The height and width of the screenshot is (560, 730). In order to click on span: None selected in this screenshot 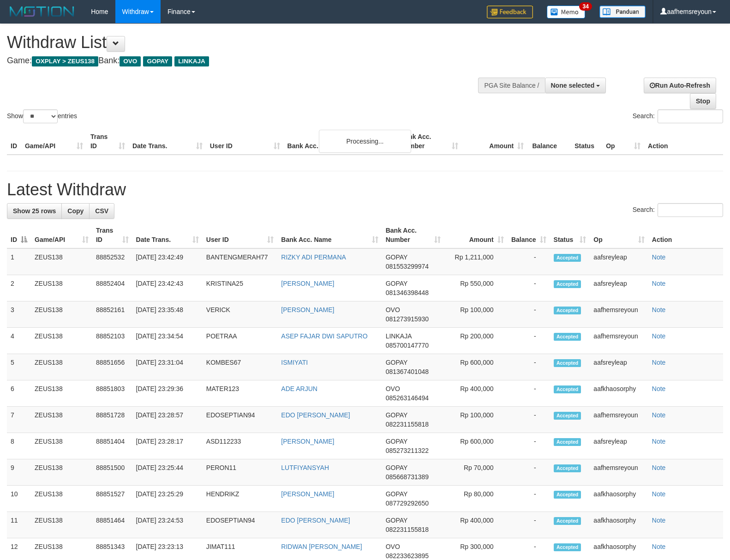, I will do `click(573, 85)`.